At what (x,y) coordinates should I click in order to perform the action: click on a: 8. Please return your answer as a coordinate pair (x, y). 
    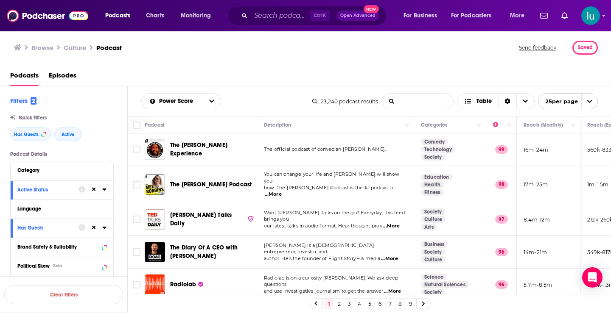
    Looking at the image, I should click on (400, 304).